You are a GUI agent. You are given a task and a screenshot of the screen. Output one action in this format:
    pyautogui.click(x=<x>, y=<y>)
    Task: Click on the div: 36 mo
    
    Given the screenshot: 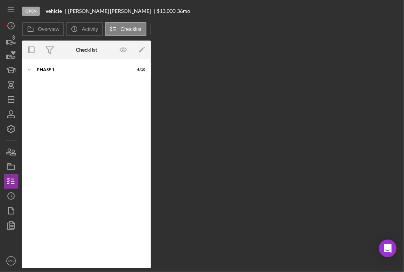 What is the action you would take?
    pyautogui.click(x=184, y=11)
    